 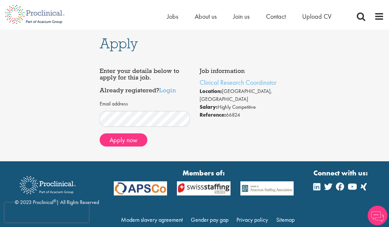 What do you see at coordinates (242, 16) in the screenshot?
I see `span: Join us` at bounding box center [242, 16].